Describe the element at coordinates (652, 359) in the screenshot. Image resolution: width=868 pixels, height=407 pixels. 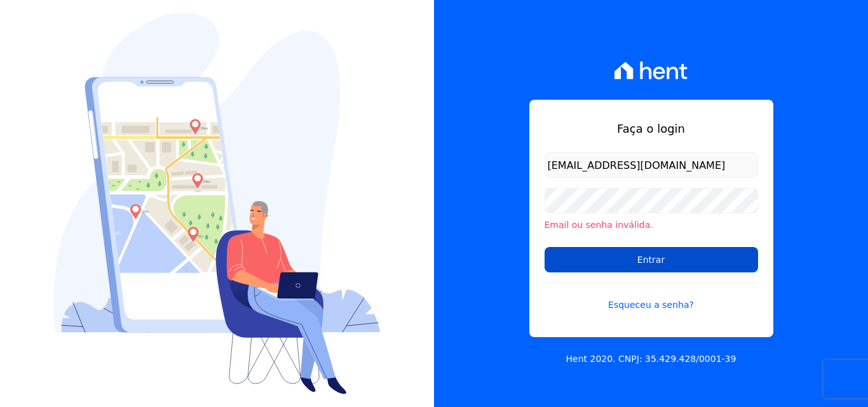
I see `p: Hent 2020. CNPJ: 35.429.428/0001-39` at that location.